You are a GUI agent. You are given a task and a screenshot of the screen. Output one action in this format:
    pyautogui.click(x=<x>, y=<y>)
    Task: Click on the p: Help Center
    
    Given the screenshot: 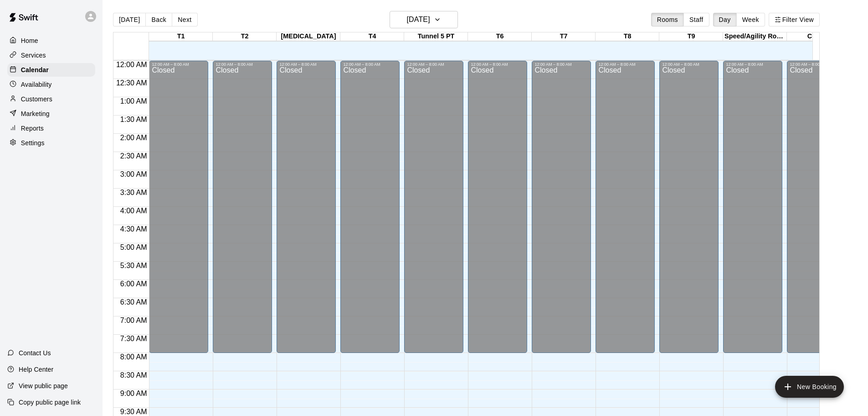 What is the action you would take?
    pyautogui.click(x=36, y=369)
    